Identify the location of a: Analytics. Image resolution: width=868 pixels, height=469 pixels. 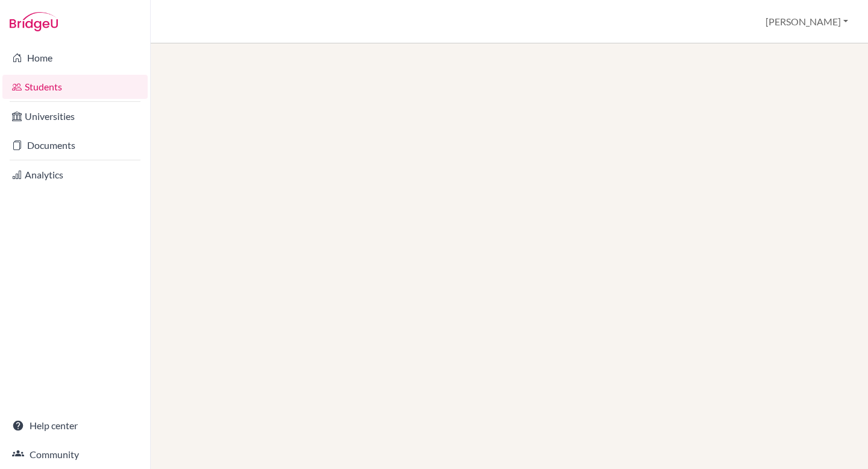
(75, 175).